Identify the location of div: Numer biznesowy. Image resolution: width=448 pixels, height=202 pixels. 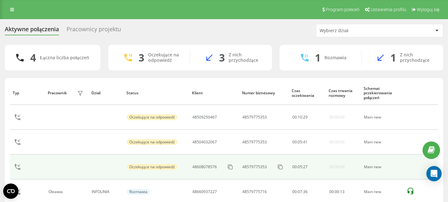
(264, 93).